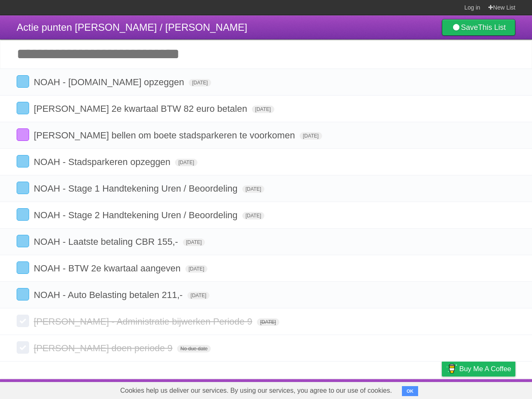 This screenshot has height=399, width=532. I want to click on button: OK, so click(410, 391).